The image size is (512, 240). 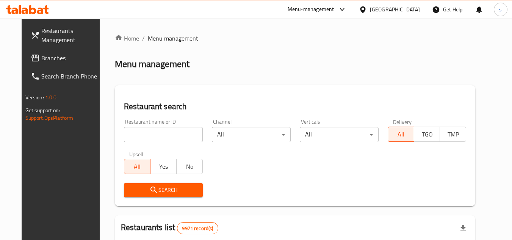 What do you see at coordinates (311, 9) in the screenshot?
I see `div: Menu-management` at bounding box center [311, 9].